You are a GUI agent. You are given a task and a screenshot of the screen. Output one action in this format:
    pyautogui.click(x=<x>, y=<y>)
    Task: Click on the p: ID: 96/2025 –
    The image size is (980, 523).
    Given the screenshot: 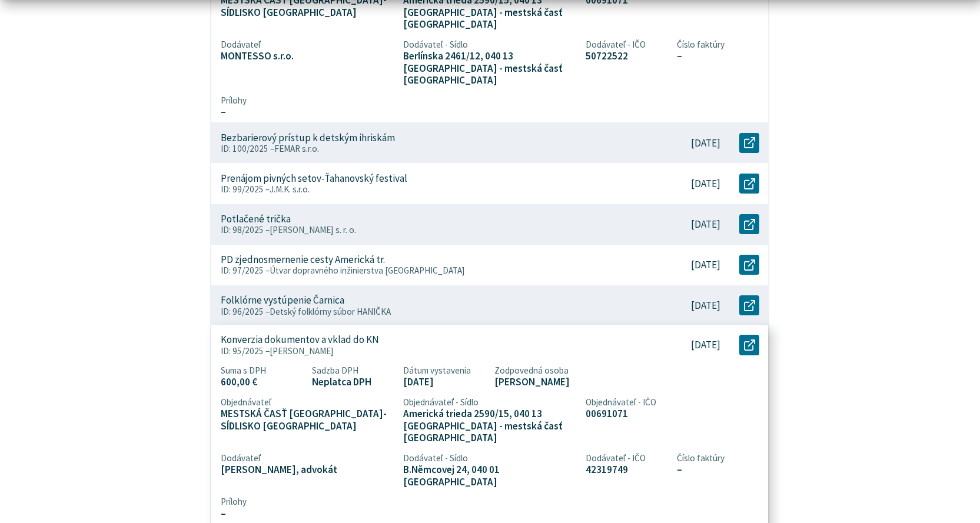 What is the action you would take?
    pyautogui.click(x=429, y=312)
    